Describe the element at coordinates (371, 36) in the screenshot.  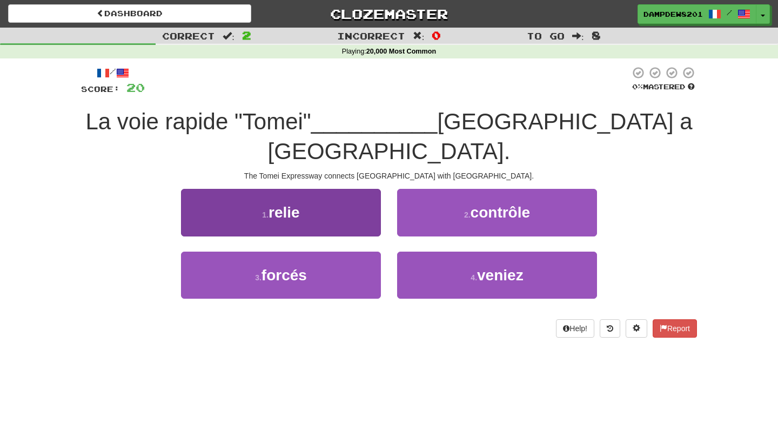
I see `span: Incorrect` at that location.